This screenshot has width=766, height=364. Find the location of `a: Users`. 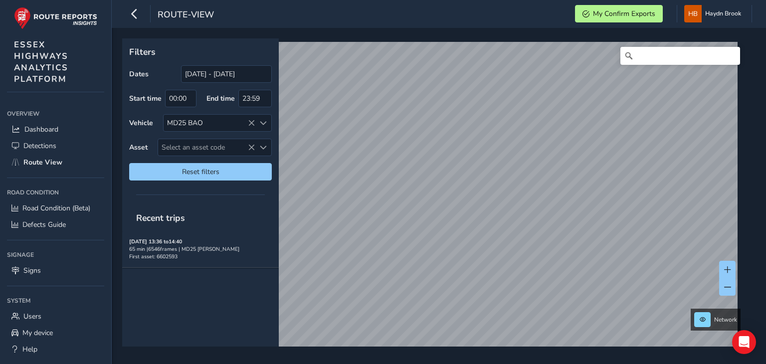

a: Users is located at coordinates (55, 316).